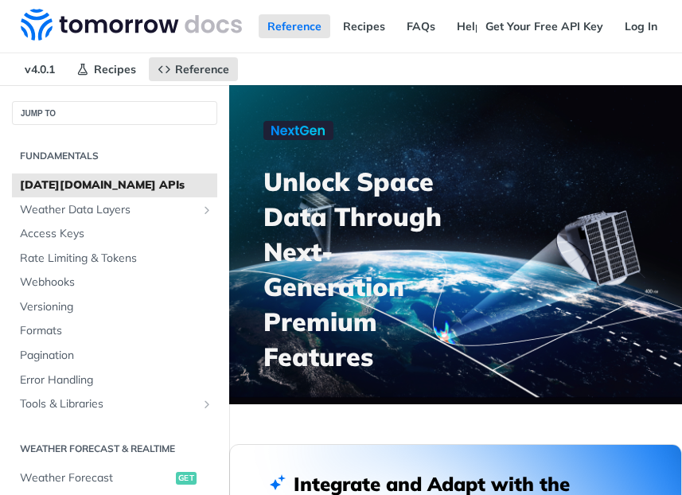  I want to click on span: Weather Forecast, so click(95, 478).